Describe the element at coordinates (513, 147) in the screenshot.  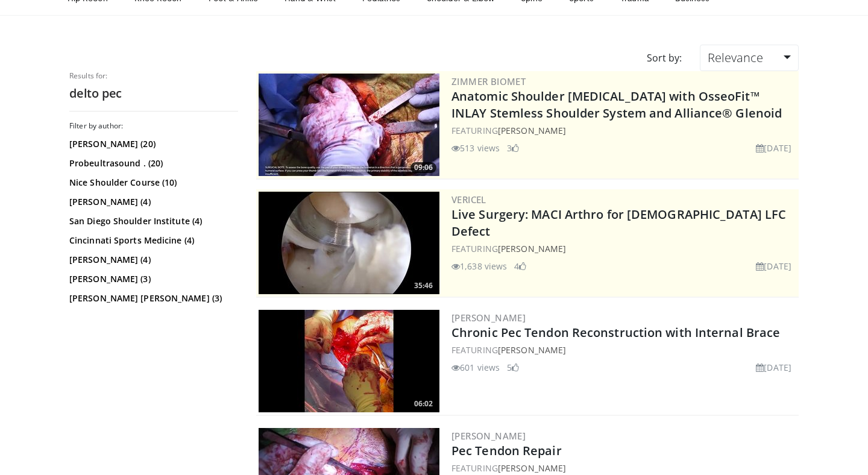
I see `li: 3` at that location.